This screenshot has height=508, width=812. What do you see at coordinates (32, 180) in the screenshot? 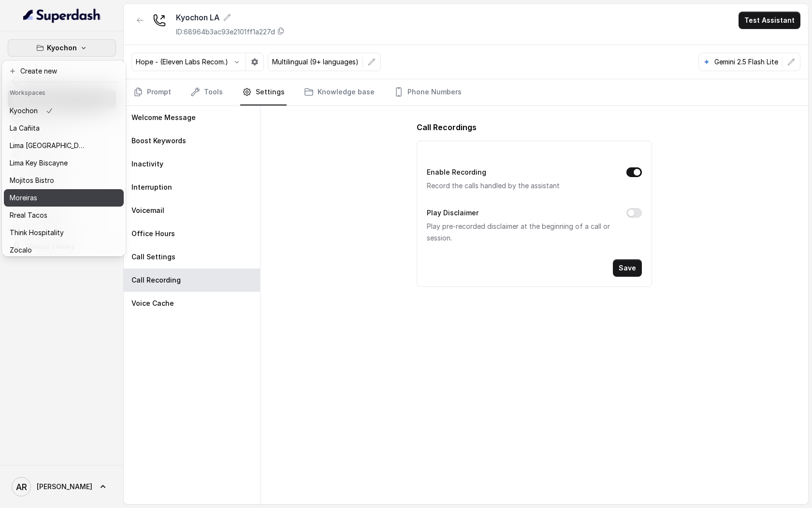
I see `p: Mojitos Bistro` at bounding box center [32, 180].